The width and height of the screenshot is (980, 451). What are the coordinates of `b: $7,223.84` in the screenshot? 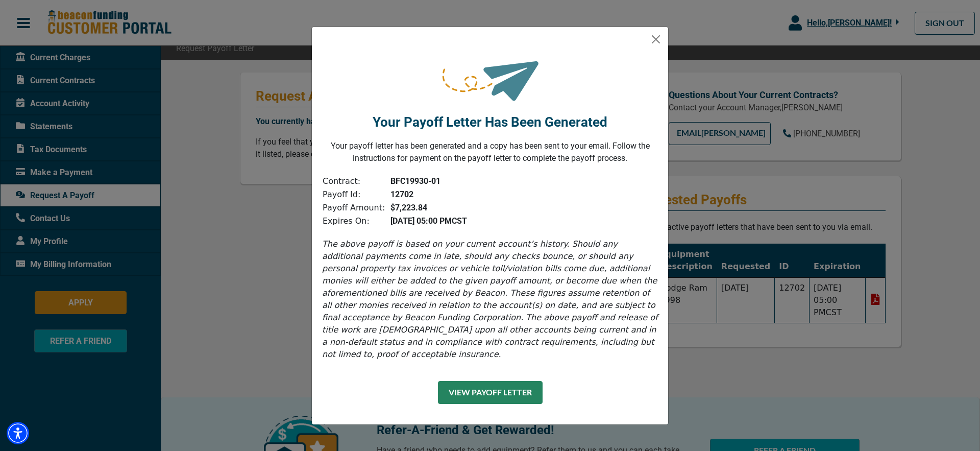 It's located at (409, 207).